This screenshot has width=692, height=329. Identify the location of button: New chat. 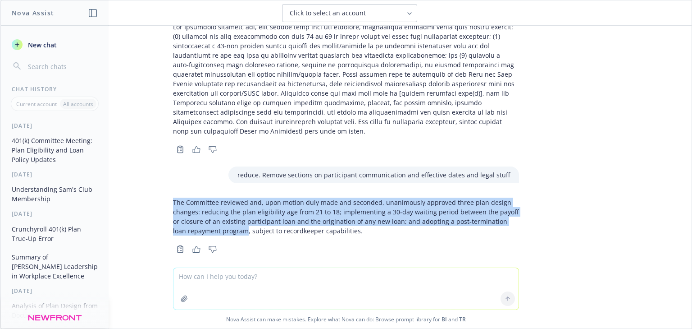
(55, 45).